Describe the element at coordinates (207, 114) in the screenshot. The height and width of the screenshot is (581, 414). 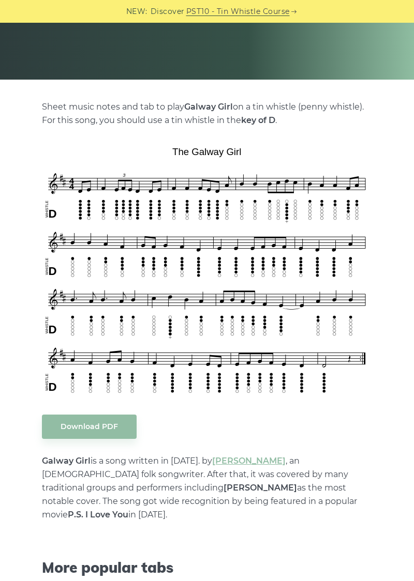
I see `p: Sheet music notes and tab to play on a tin whistle (penny whistle). For this song, you should use...` at that location.